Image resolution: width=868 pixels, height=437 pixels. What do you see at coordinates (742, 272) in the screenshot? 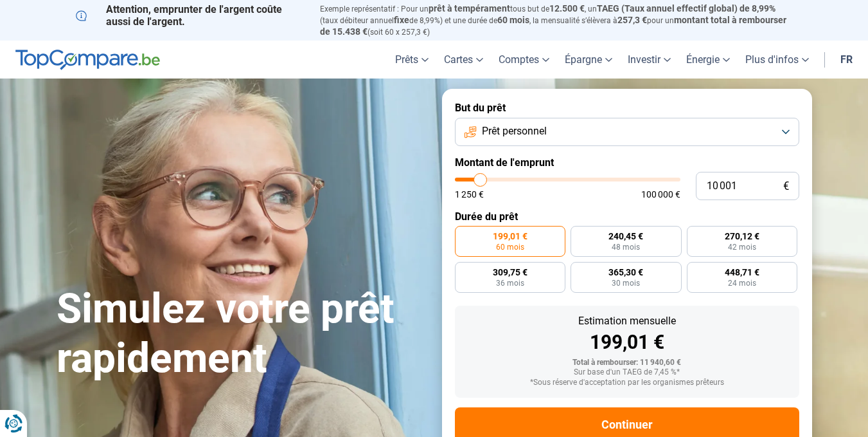
I see `span: 448,71 €` at bounding box center [742, 272].